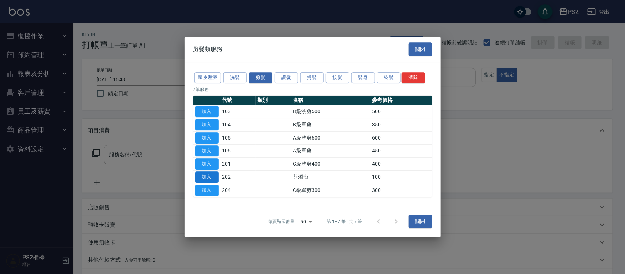  I want to click on td: 500, so click(401, 112).